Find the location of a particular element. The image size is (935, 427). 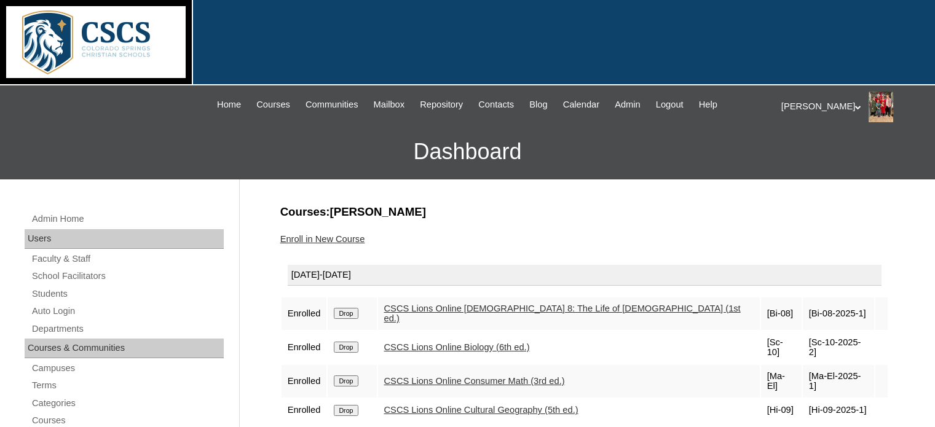

a: Campuses is located at coordinates (127, 368).